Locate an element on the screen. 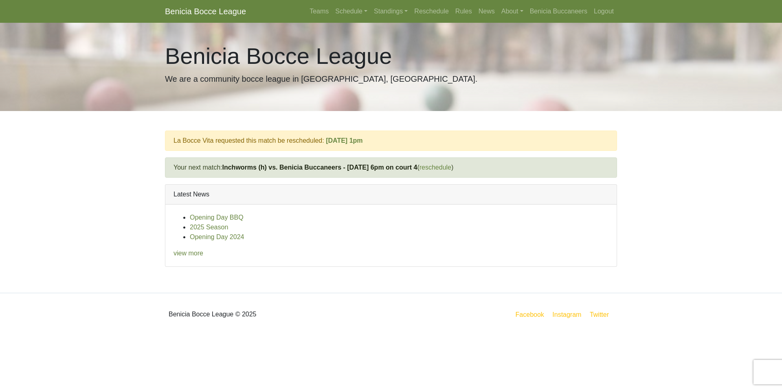  a: Facebook is located at coordinates (530, 315).